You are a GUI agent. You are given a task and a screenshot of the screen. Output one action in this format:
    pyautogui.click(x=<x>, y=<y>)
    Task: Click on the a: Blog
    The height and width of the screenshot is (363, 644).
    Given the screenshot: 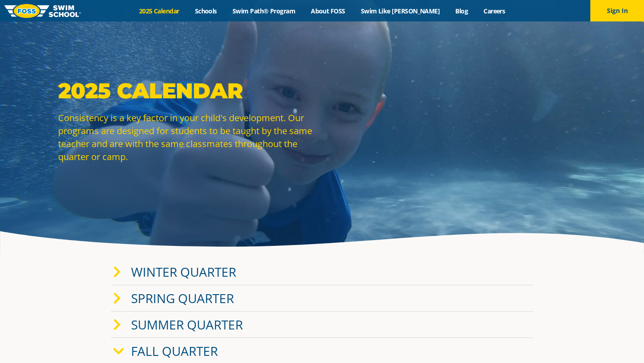 What is the action you would take?
    pyautogui.click(x=462, y=11)
    